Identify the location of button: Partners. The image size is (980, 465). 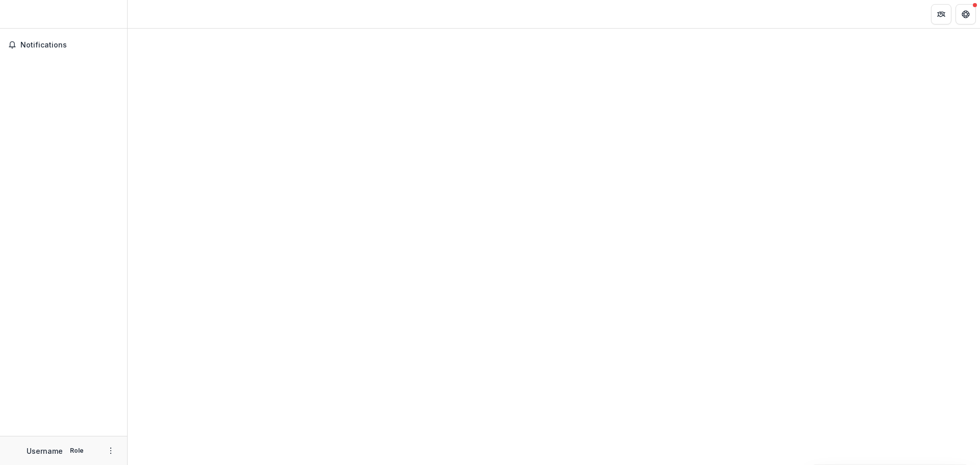
(941, 15).